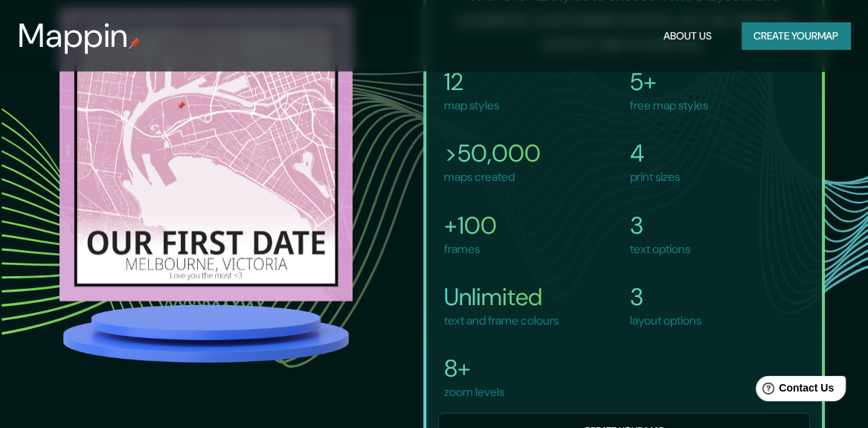 This screenshot has height=428, width=868. Describe the element at coordinates (796, 35) in the screenshot. I see `button: Create yourmap` at that location.